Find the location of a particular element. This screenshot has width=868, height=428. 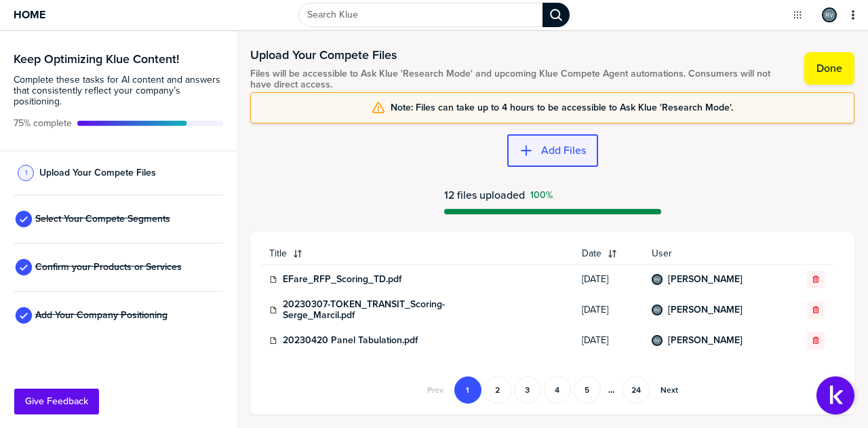

div: Search Klue is located at coordinates (556, 15).